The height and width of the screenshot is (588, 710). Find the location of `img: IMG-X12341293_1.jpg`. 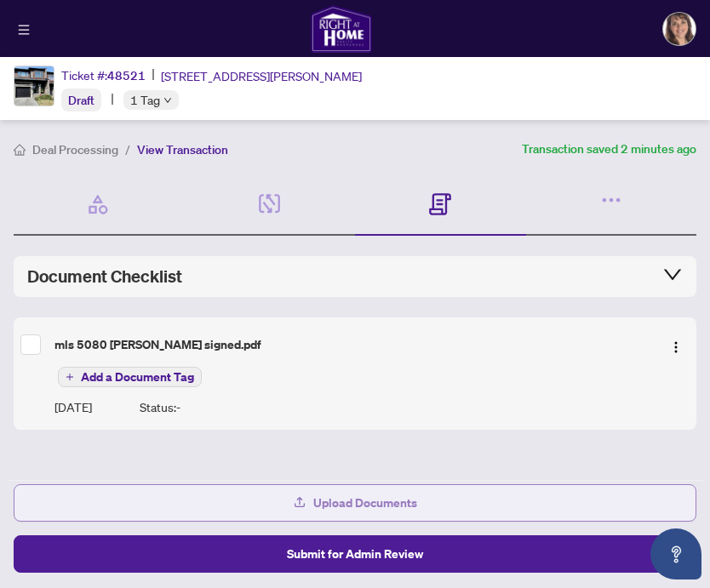

img: IMG-X12341293_1.jpg is located at coordinates (34, 86).